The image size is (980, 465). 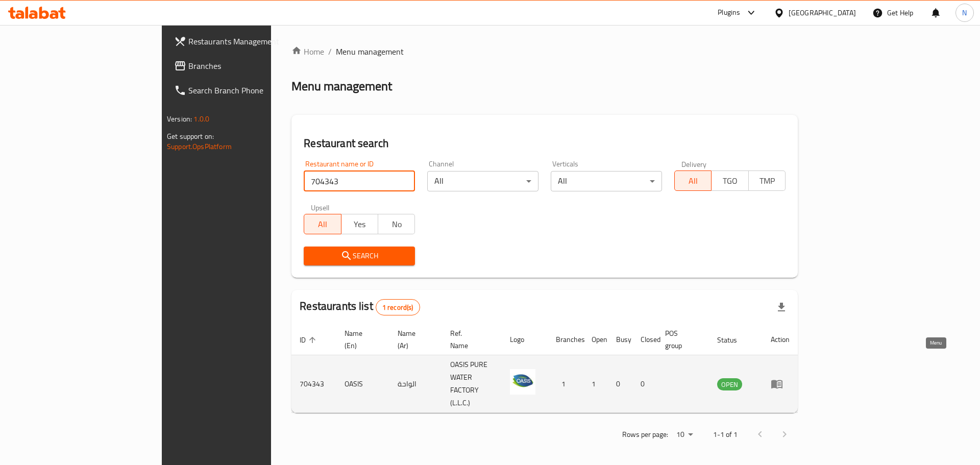 I want to click on span: Restaurants Management, so click(x=253, y=41).